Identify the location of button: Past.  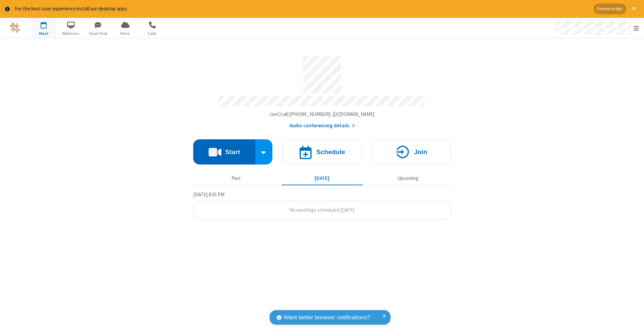
(236, 179).